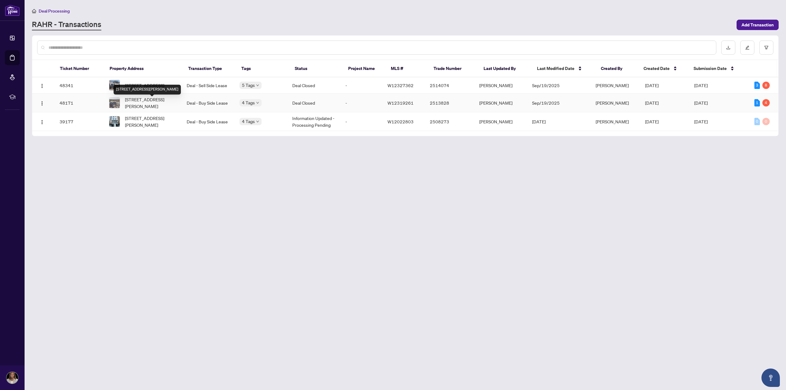 This screenshot has height=390, width=786. Describe the element at coordinates (449, 103) in the screenshot. I see `td: 2513828` at that location.